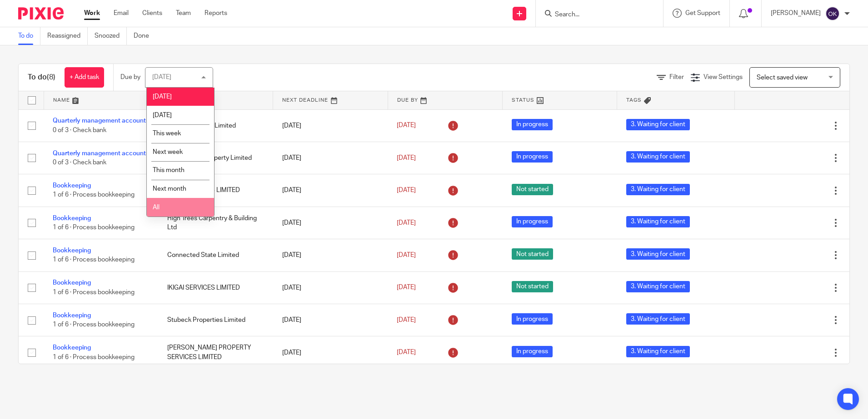 The height and width of the screenshot is (419, 868). I want to click on img: Pixie, so click(41, 14).